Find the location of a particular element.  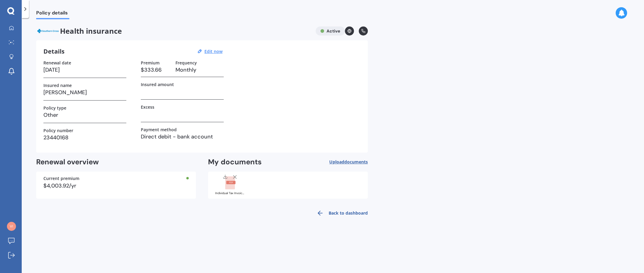

label: Frequency is located at coordinates (186, 63).